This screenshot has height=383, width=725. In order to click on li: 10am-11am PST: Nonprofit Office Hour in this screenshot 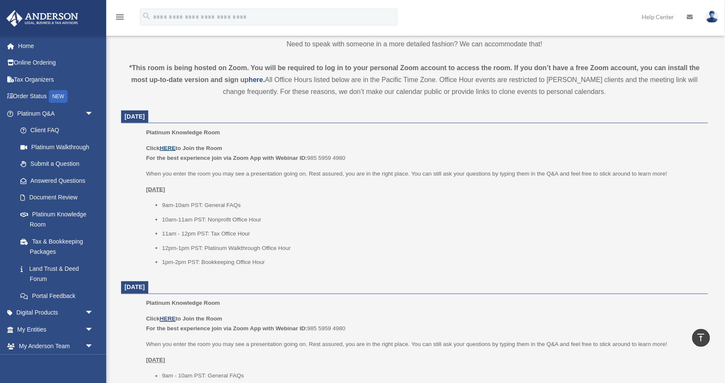, I will do `click(432, 220)`.